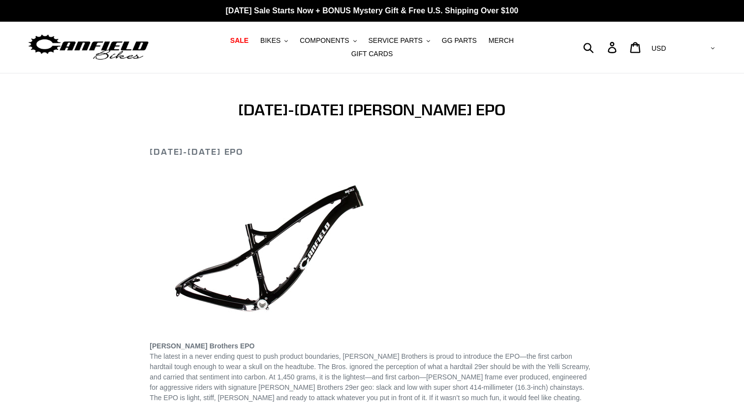 Image resolution: width=744 pixels, height=410 pixels. I want to click on input: Search, so click(601, 47).